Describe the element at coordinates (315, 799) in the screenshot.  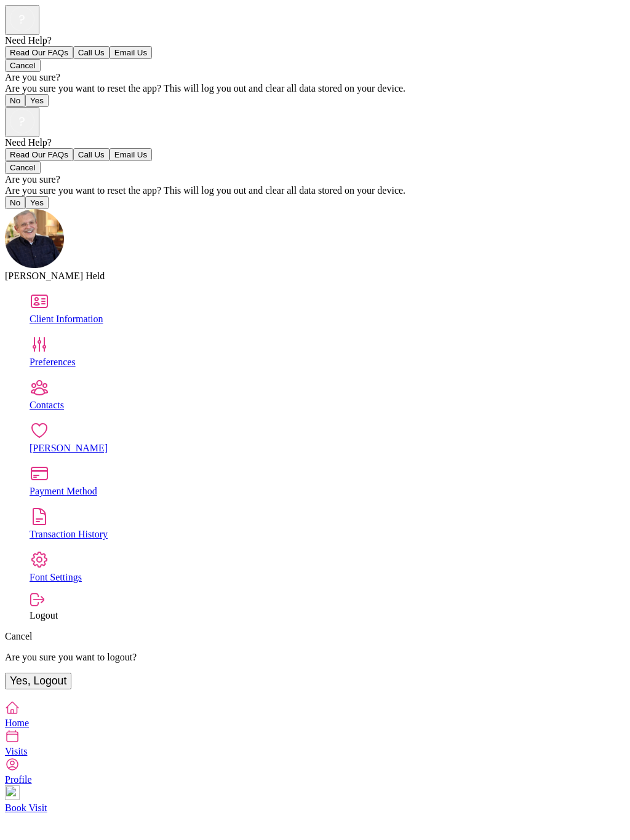
I see `a: Book Visit` at that location.